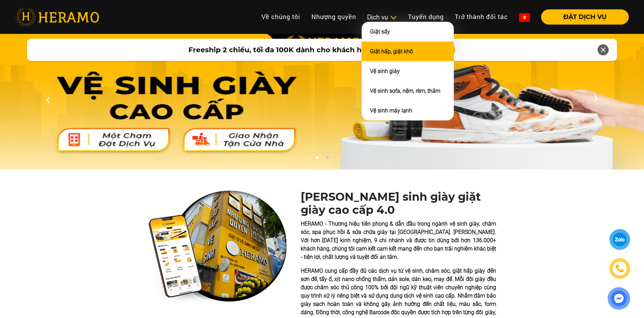  What do you see at coordinates (620, 269) in the screenshot?
I see `a: phone-icon` at bounding box center [620, 269].